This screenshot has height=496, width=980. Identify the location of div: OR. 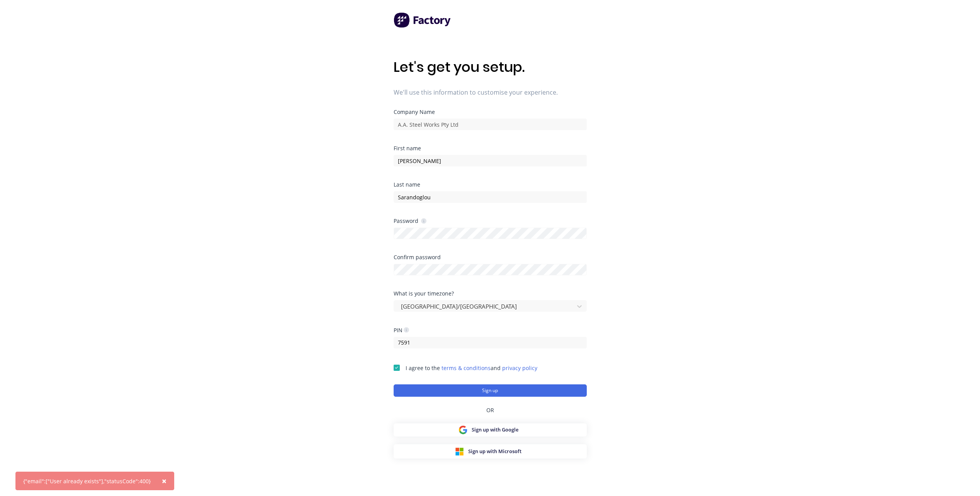
(490, 410).